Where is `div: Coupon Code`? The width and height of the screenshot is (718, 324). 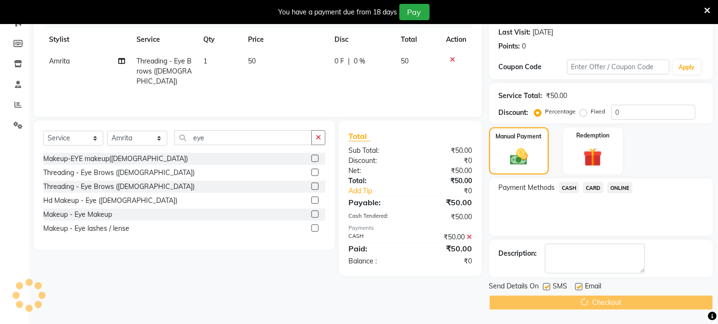 div: Coupon Code is located at coordinates (533, 67).